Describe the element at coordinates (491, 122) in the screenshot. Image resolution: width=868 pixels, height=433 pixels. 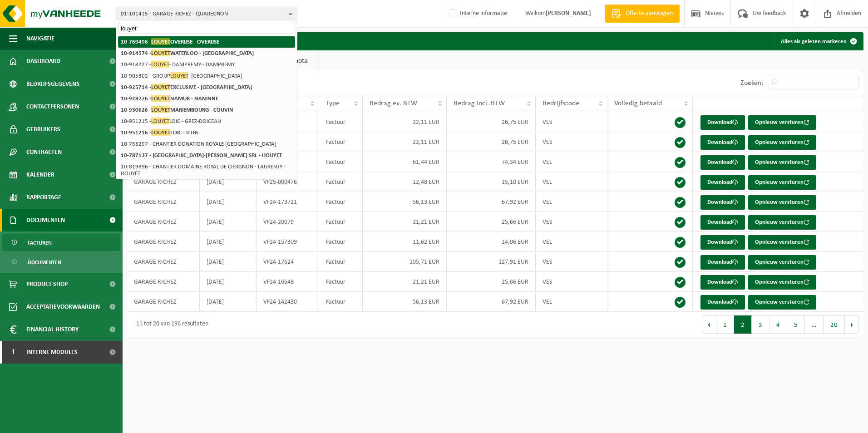
I see `td: 26,75 EUR` at that location.